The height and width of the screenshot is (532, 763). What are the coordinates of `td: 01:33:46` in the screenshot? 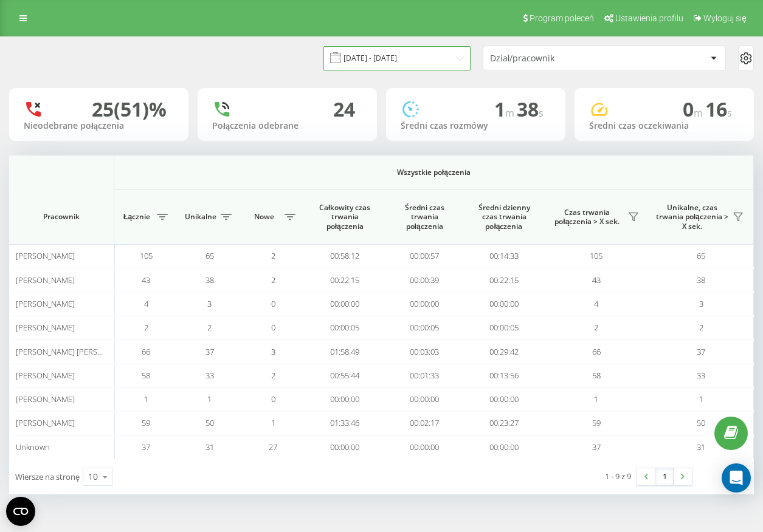 It's located at (345, 423).